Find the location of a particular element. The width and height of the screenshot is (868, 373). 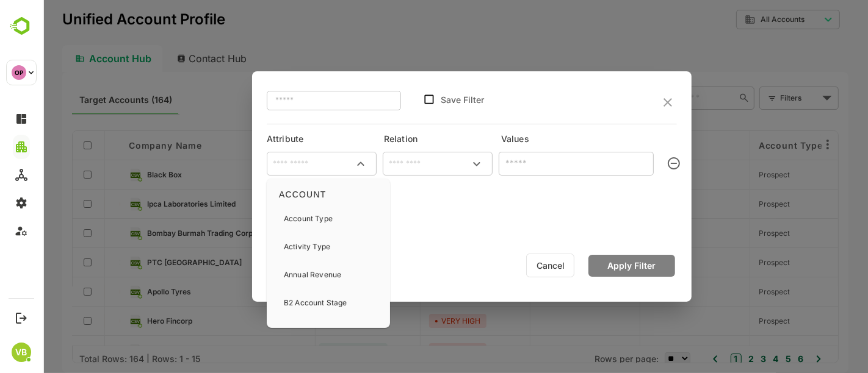

img: BambooboxLogoMark.f1c84d78b4c51b1a7b5f700c9845e183.svg is located at coordinates (21, 26).